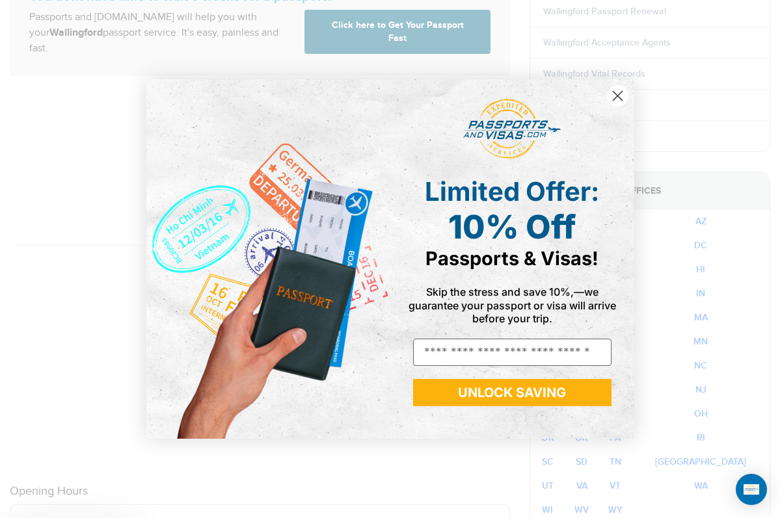 The image size is (780, 518). I want to click on button: Close dialog, so click(617, 96).